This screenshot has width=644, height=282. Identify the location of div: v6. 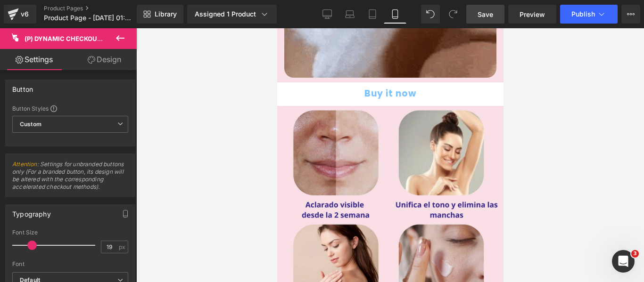
(25, 14).